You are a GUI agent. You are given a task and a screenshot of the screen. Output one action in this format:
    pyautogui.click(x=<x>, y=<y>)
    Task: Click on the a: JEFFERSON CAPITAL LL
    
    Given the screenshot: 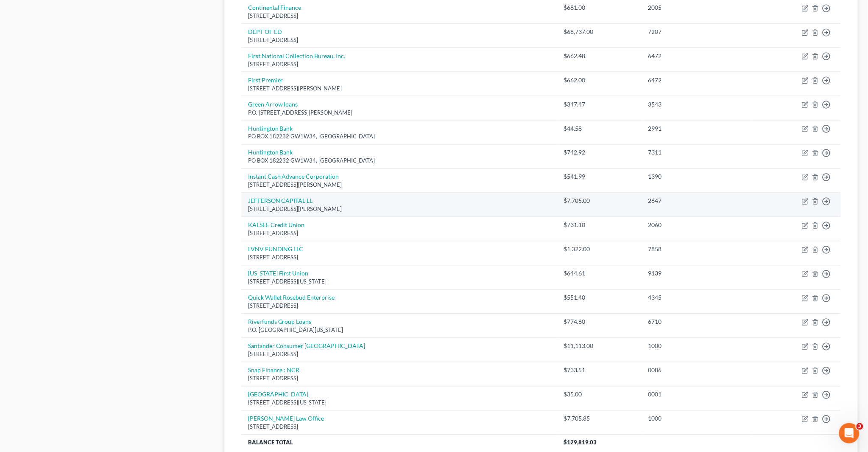 What is the action you would take?
    pyautogui.click(x=280, y=201)
    